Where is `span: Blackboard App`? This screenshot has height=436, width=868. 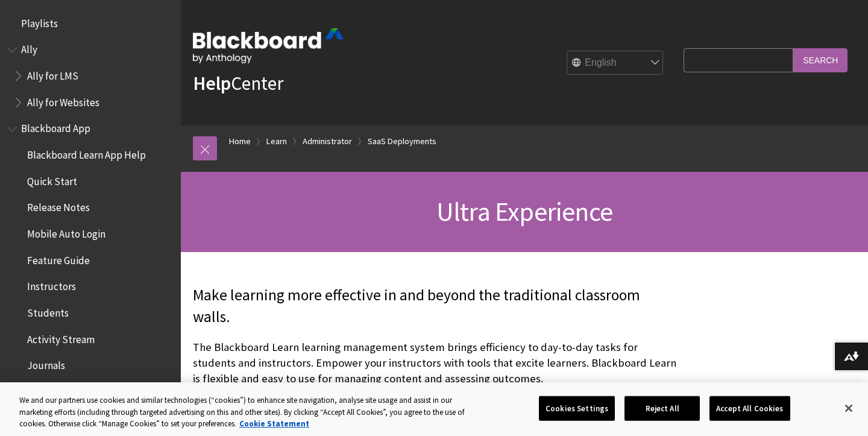
span: Blackboard App is located at coordinates (55, 126).